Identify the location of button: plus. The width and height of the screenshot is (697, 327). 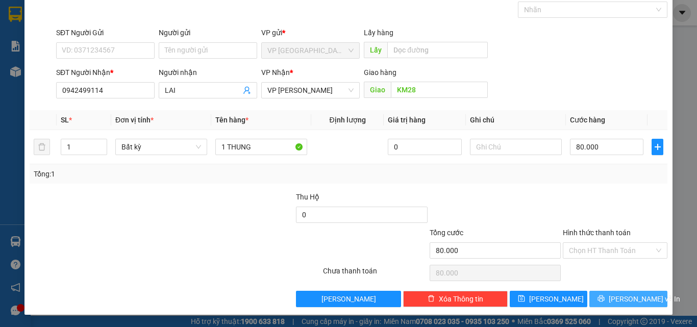
(657, 147).